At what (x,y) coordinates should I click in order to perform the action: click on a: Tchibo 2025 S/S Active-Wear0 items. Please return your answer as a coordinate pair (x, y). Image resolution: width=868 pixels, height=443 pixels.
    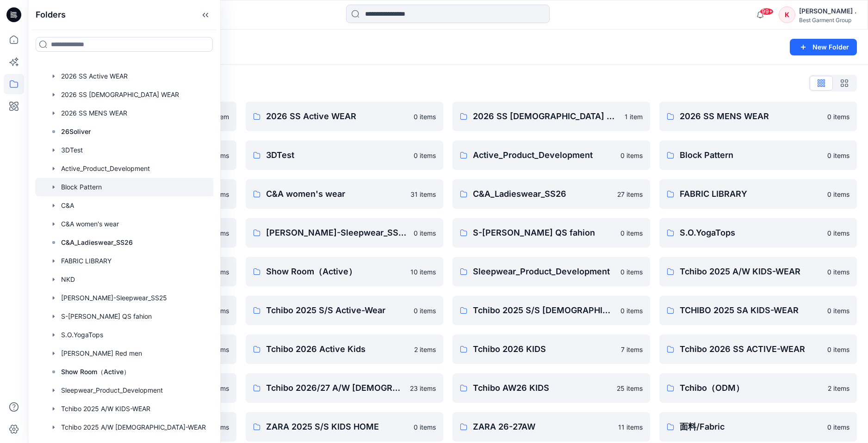
    Looking at the image, I should click on (344, 310).